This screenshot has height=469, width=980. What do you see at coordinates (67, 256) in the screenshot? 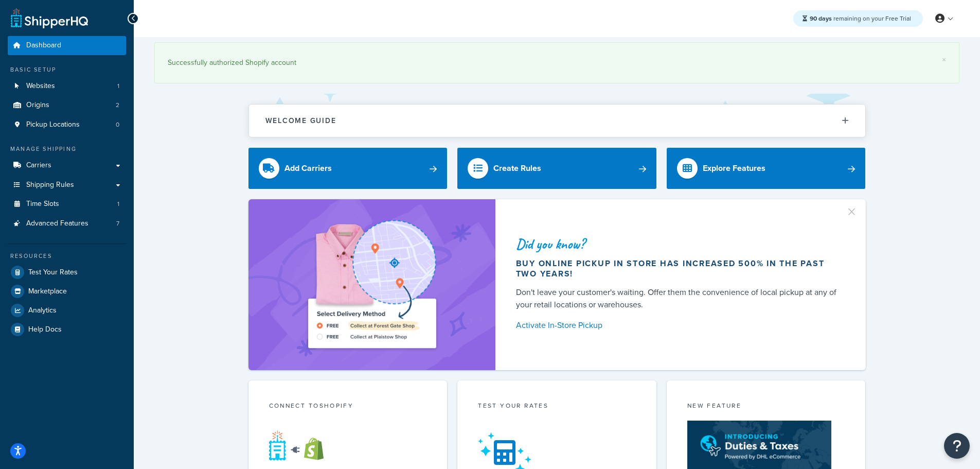
I see `div: Resources` at bounding box center [67, 256].